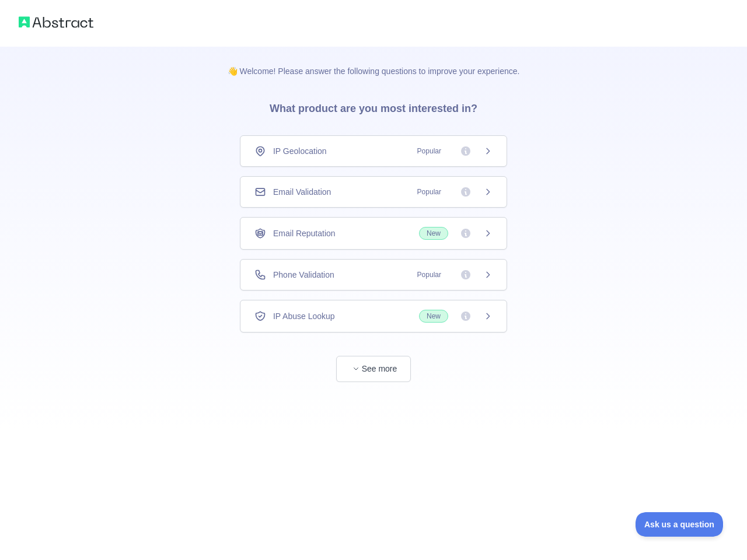 The height and width of the screenshot is (560, 747). What do you see at coordinates (304, 233) in the screenshot?
I see `span: Email Reputation` at bounding box center [304, 233].